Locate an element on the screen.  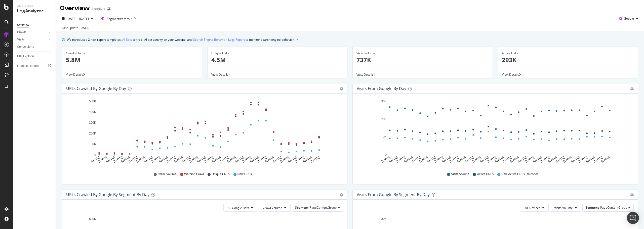
div: LogAnalyzer is located at coordinates (34, 11).